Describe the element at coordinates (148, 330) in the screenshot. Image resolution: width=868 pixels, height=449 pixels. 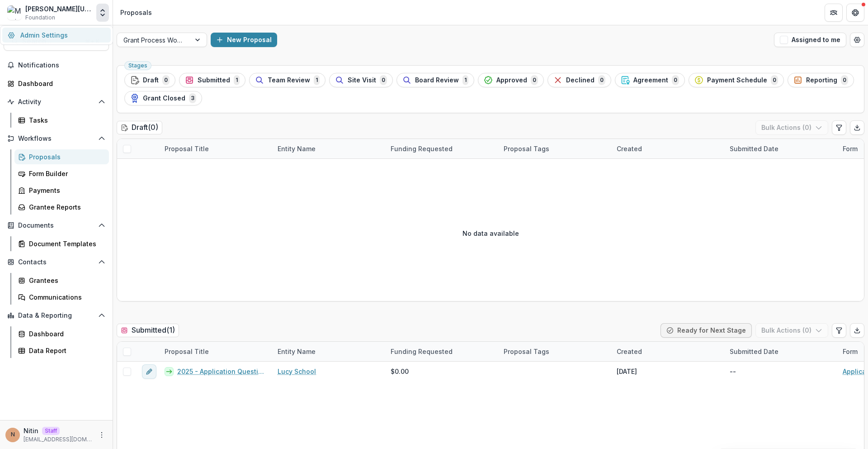
I see `h2: Submitted ( 1 )` at that location.